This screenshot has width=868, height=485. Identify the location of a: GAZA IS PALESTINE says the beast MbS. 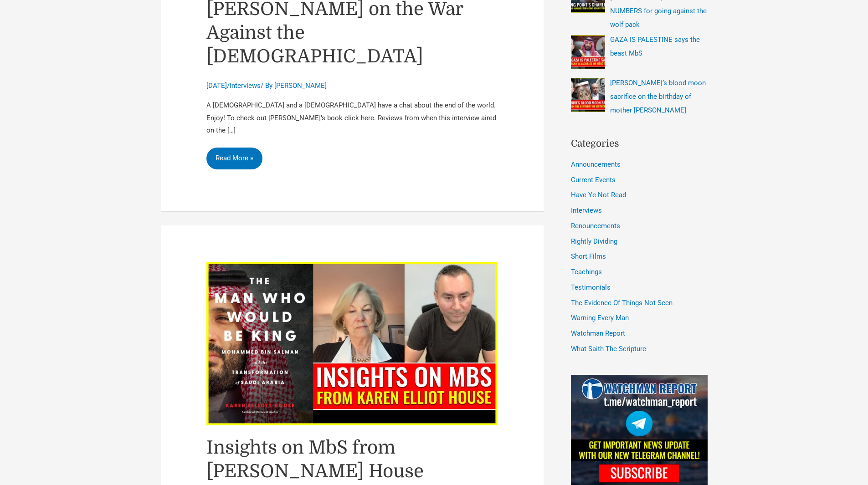
(655, 46).